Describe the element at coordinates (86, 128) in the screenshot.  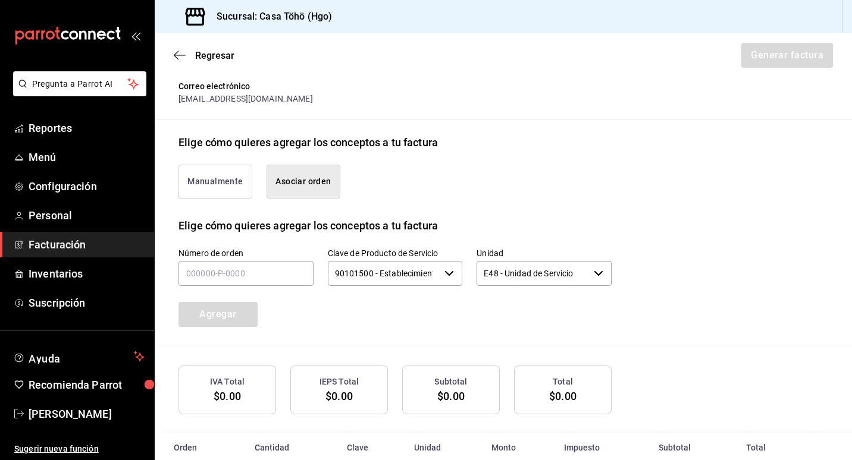
I see `span: Reportes` at that location.